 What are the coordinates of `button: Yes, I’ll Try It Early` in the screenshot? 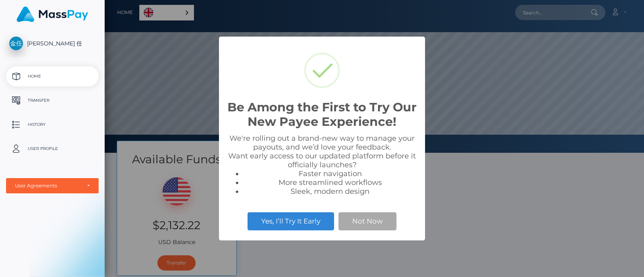 It's located at (291, 221).